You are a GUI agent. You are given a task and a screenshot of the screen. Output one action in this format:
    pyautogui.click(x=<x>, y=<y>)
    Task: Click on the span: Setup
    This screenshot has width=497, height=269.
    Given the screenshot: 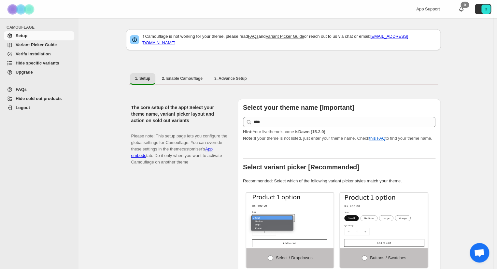 What is the action you would take?
    pyautogui.click(x=22, y=36)
    